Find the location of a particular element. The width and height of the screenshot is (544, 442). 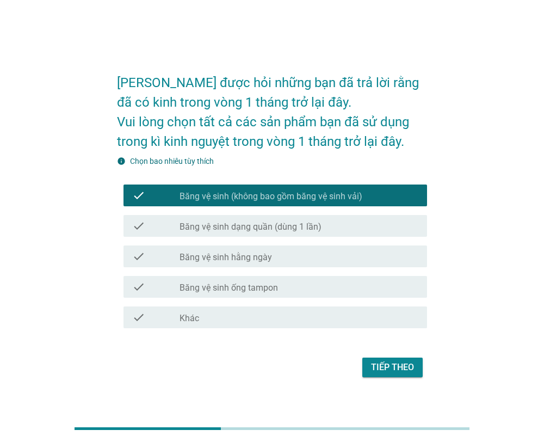

label: Chọn bao nhiêu tùy thích is located at coordinates (172, 161).